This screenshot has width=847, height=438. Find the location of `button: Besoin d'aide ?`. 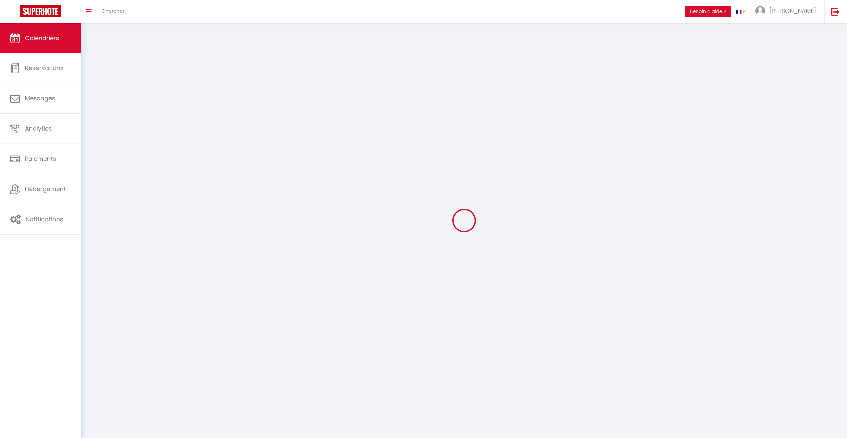

button: Besoin d'aide ? is located at coordinates (708, 12).